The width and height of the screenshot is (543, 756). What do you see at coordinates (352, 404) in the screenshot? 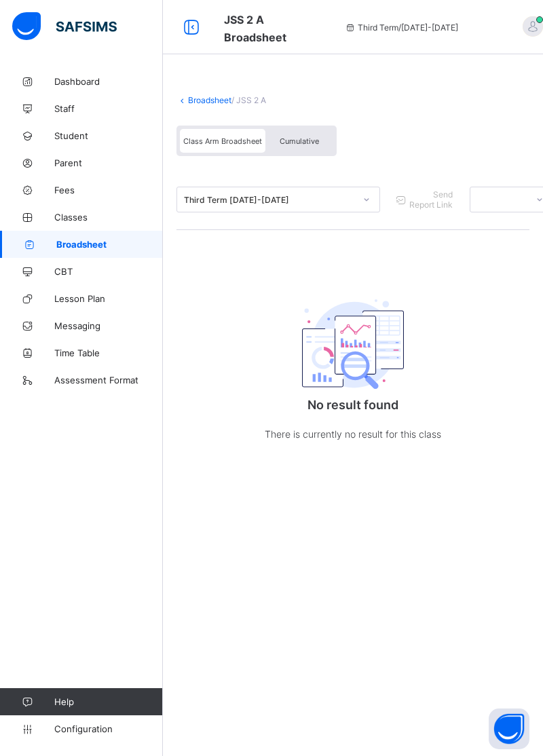
I see `p: No result found` at bounding box center [352, 404].